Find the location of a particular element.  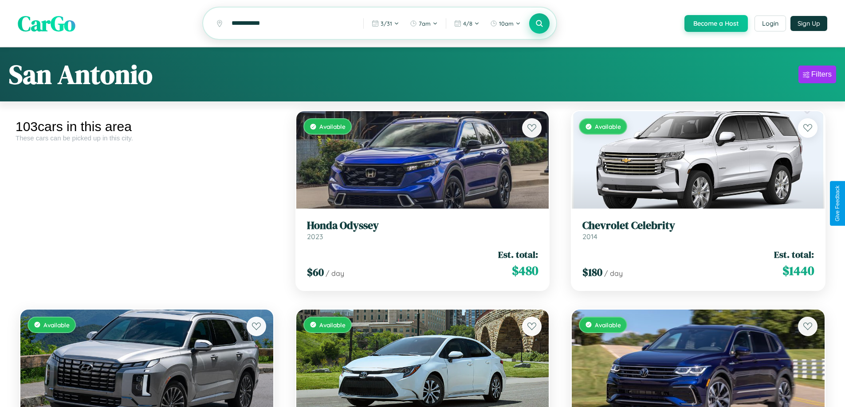

span: $ 480 is located at coordinates (525, 271).